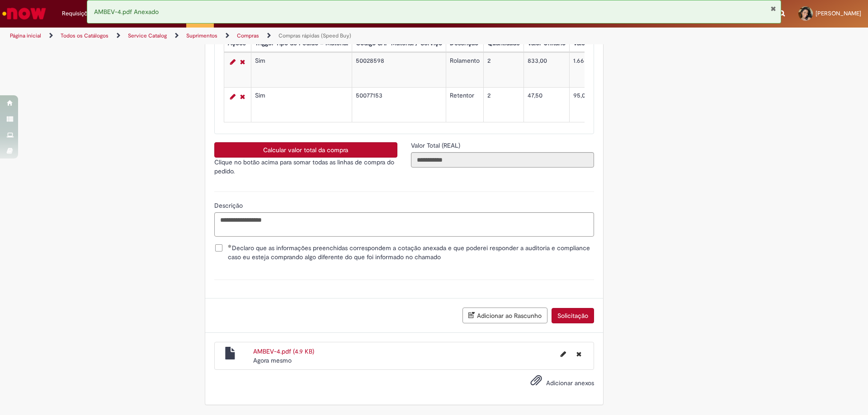 The height and width of the screenshot is (415, 868). I want to click on td: 50077153, so click(399, 105).